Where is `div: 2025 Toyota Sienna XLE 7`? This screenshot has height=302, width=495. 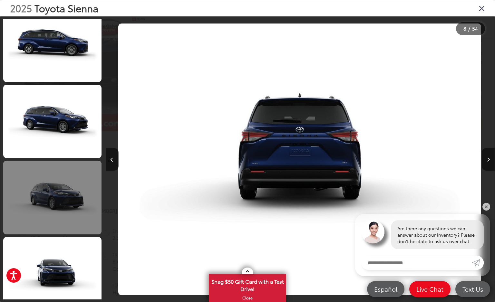 div: 2025 Toyota Sienna XLE 7 is located at coordinates (299, 160).